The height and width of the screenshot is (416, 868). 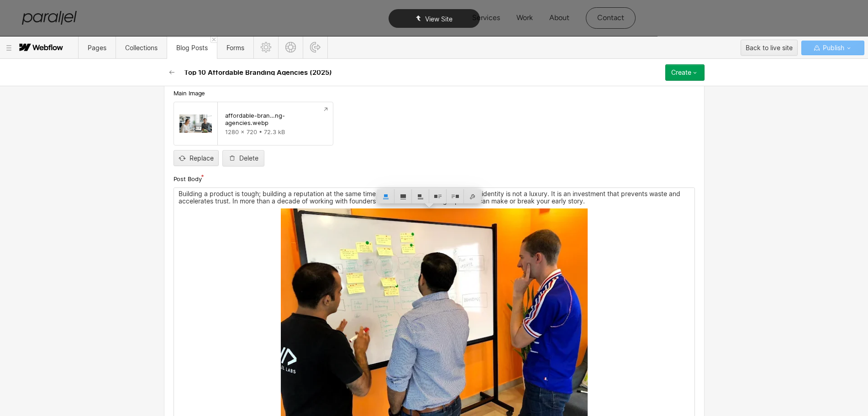 What do you see at coordinates (439, 19) in the screenshot?
I see `span: View Site` at bounding box center [439, 19].